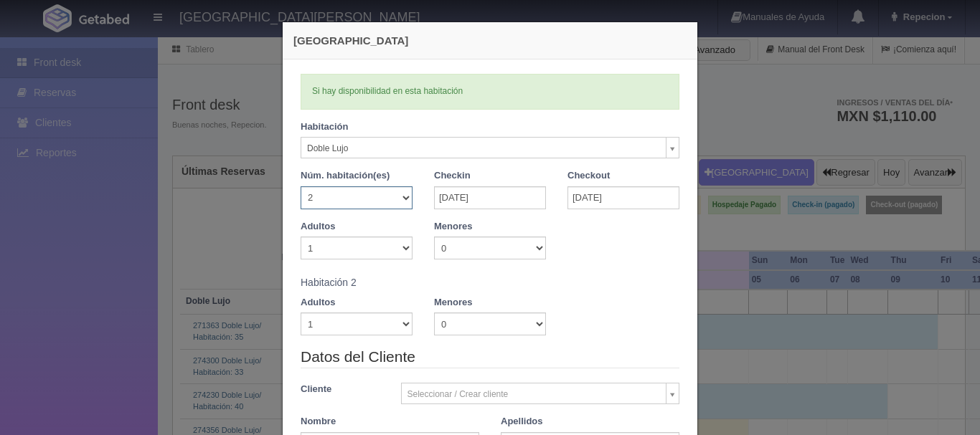 The width and height of the screenshot is (980, 435). What do you see at coordinates (588, 176) in the screenshot?
I see `label: Checkout` at bounding box center [588, 176].